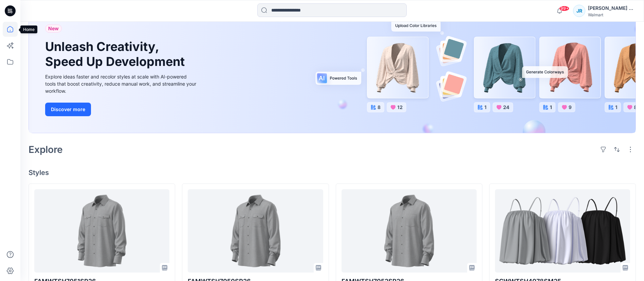  I want to click on a: Discover more, so click(122, 109).